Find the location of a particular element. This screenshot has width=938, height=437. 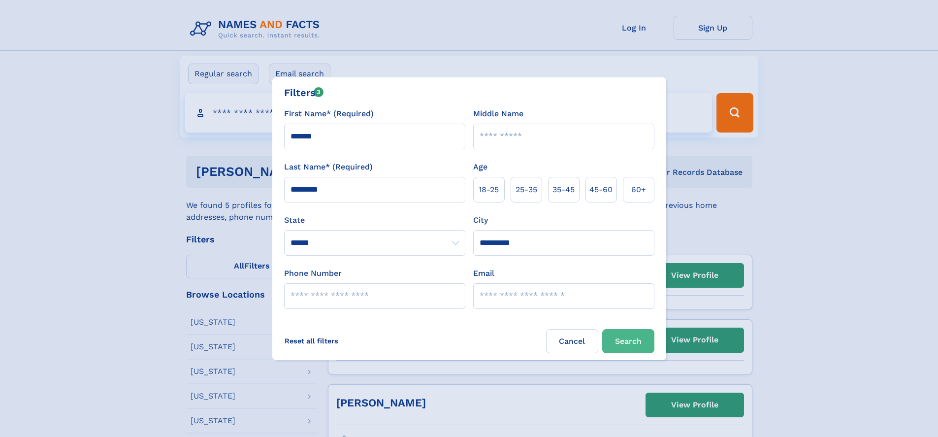

label: Phone Number is located at coordinates (313, 273).